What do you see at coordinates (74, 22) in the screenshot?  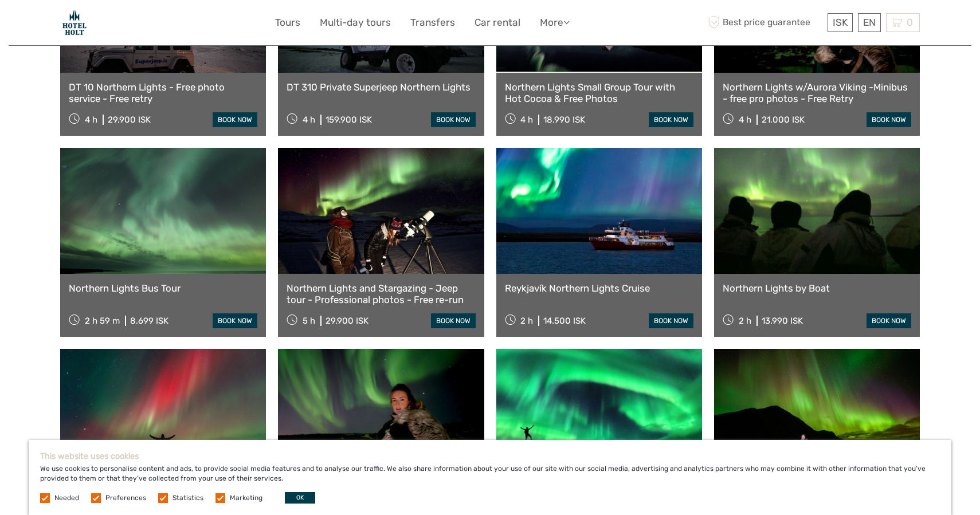 I see `img: Hotel Holt` at bounding box center [74, 22].